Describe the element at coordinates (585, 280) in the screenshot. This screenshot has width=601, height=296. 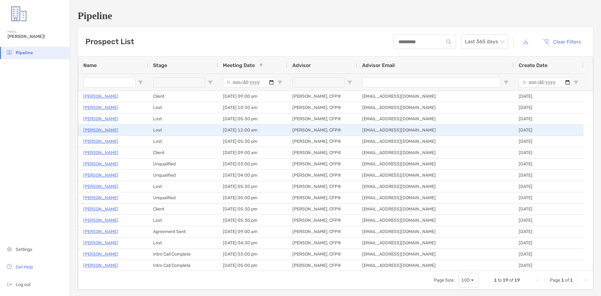
I see `div: Last Page` at that location.